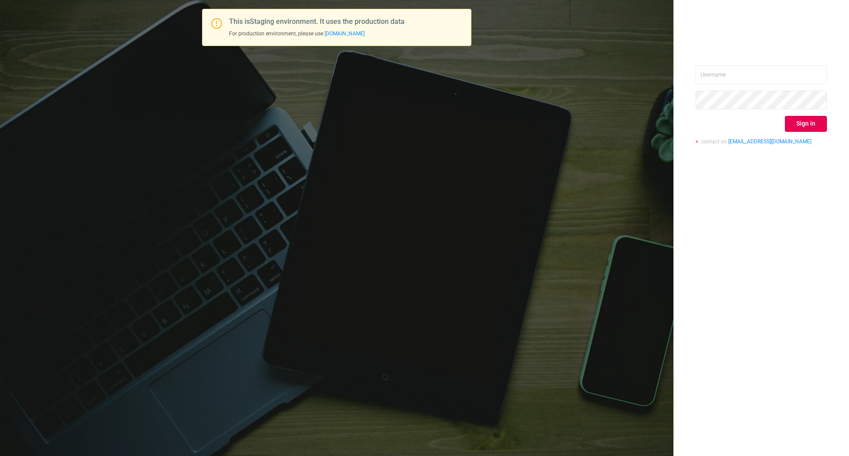  I want to click on button: Sign in, so click(806, 124).